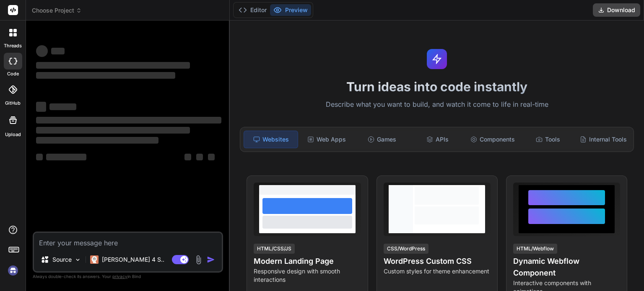 The image size is (644, 291). What do you see at coordinates (198, 260) in the screenshot?
I see `img: attachment` at bounding box center [198, 260].